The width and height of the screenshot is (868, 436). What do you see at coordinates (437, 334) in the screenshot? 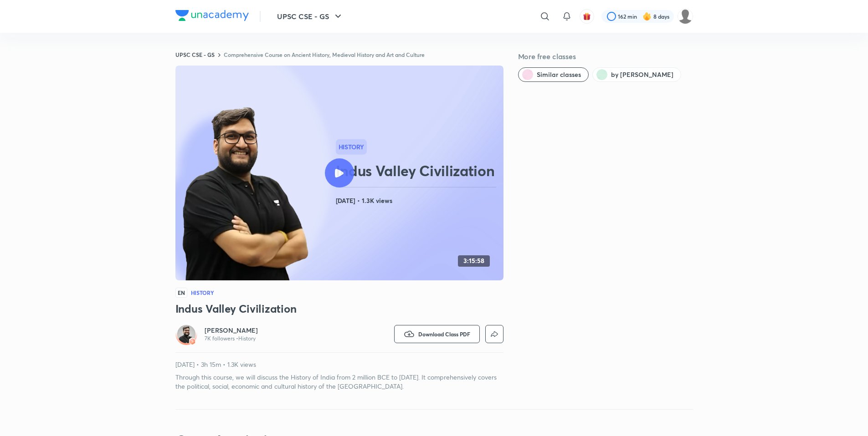
I see `button: Download Class PDF` at bounding box center [437, 334].